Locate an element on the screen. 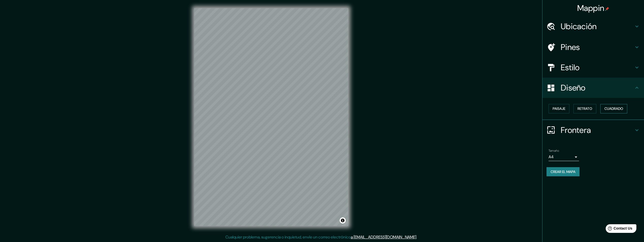 Image resolution: width=644 pixels, height=242 pixels. span: Contact Us is located at coordinates (24, 6).